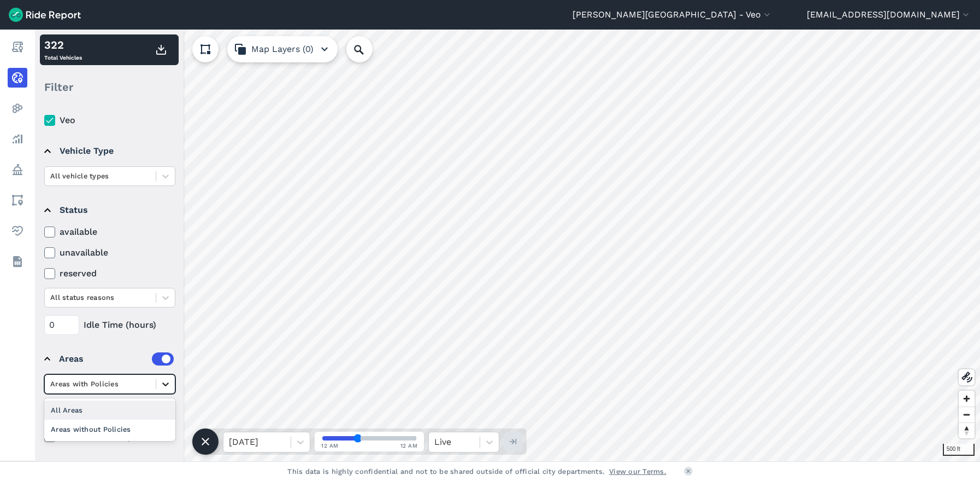 This screenshot has height=481, width=980. Describe the element at coordinates (967, 430) in the screenshot. I see `button: Reset bearing to north` at that location.